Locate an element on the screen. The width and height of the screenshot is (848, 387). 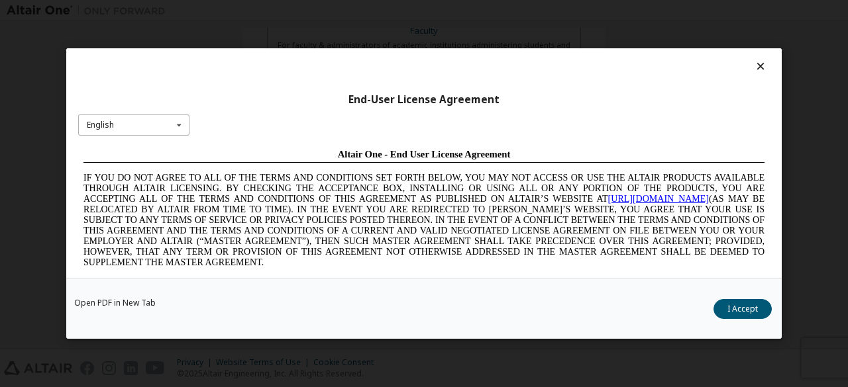
a: Open PDF in New Tab is located at coordinates (115, 303).